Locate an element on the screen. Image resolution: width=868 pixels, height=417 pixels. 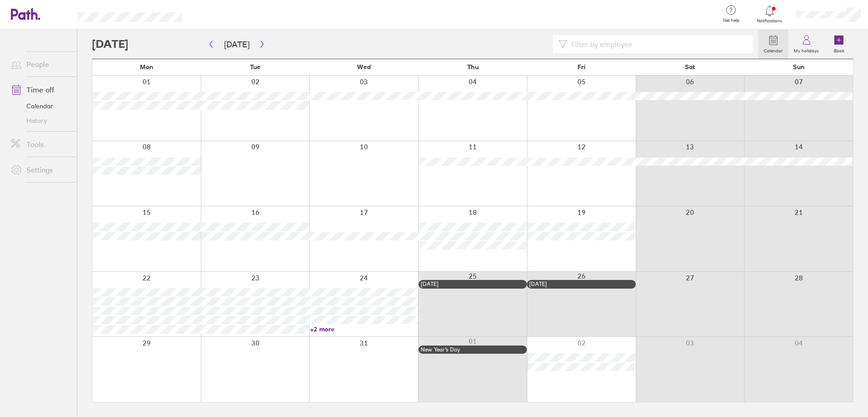
span: Mon is located at coordinates (147, 67).